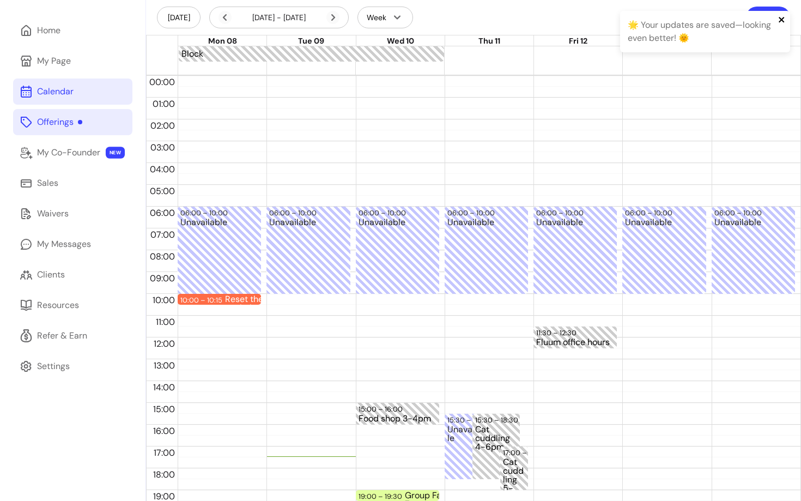 The image size is (801, 501). I want to click on a: Sales, so click(72, 183).